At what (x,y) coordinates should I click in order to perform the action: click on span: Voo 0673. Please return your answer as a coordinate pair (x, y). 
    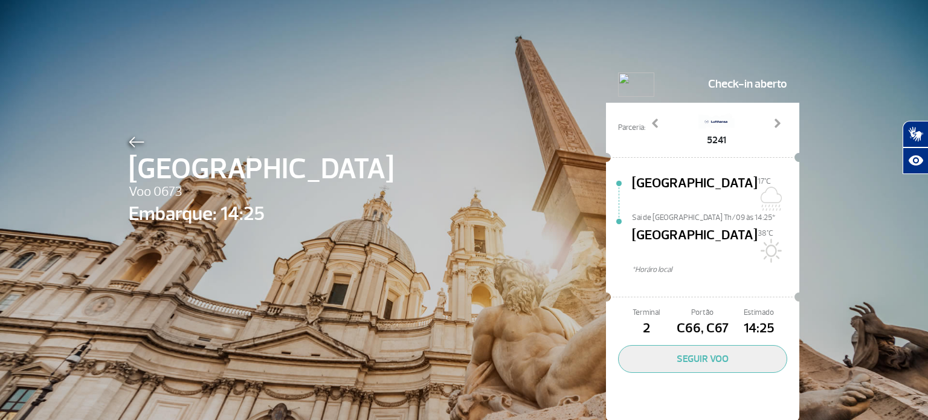
    Looking at the image, I should click on (261, 192).